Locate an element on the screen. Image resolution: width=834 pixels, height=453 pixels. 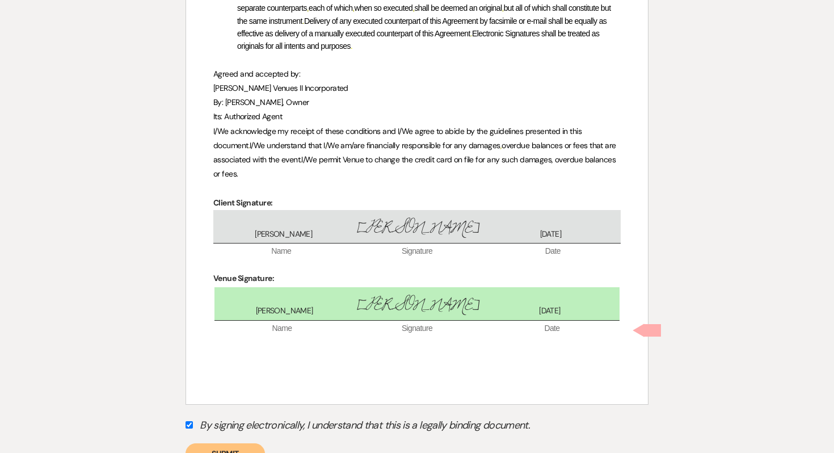
span: shall be deemed an original is located at coordinates (458, 8).